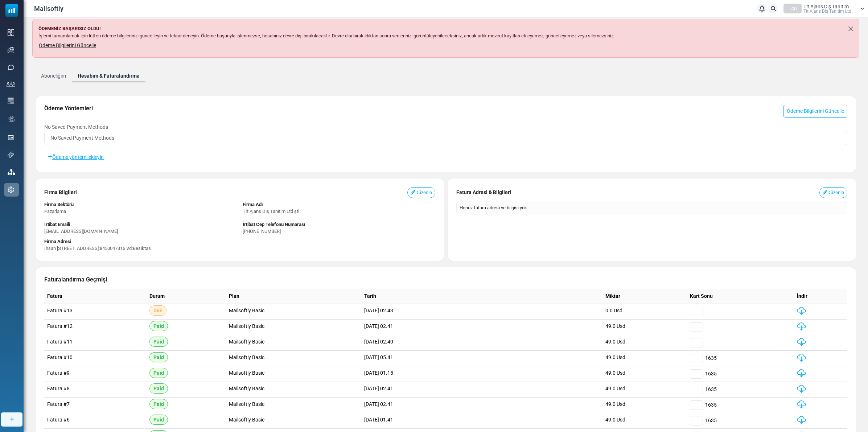 The width and height of the screenshot is (868, 432). I want to click on th: Durum, so click(186, 297).